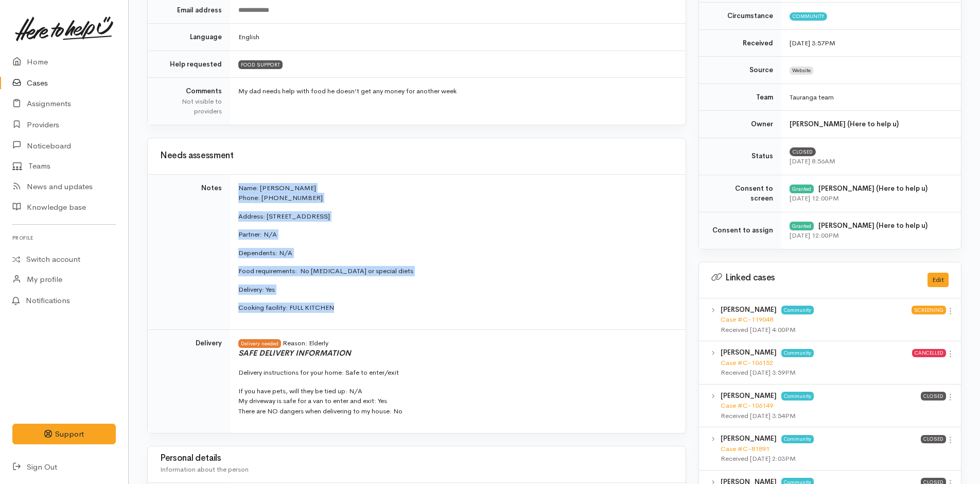 This screenshot has width=980, height=484. What do you see at coordinates (191, 106) in the screenshot?
I see `div: Not visible to providers` at bounding box center [191, 106].